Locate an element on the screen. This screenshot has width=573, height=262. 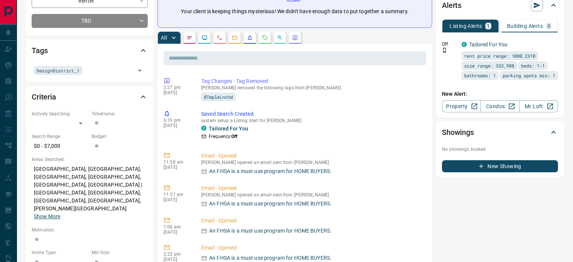
svg: Agent Actions is located at coordinates (295, 38).